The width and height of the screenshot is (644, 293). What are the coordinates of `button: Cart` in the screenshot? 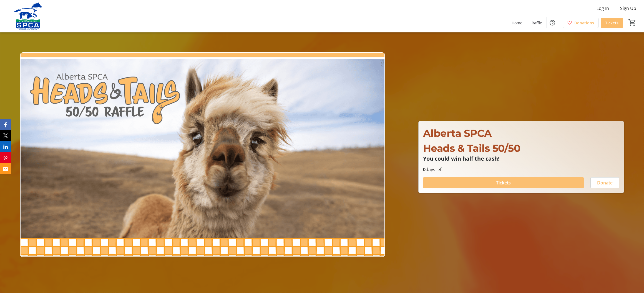 It's located at (632, 22).